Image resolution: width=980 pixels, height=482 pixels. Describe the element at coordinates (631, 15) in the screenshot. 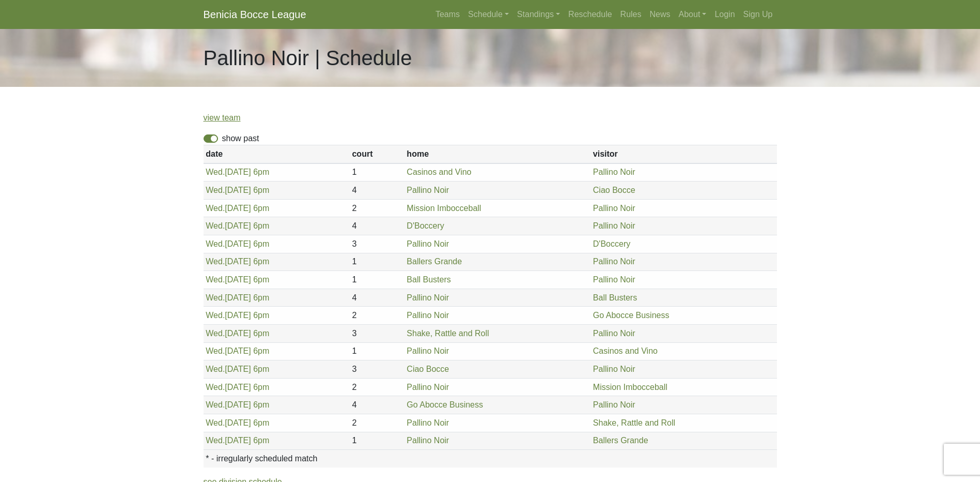

I see `a: Rules` at that location.